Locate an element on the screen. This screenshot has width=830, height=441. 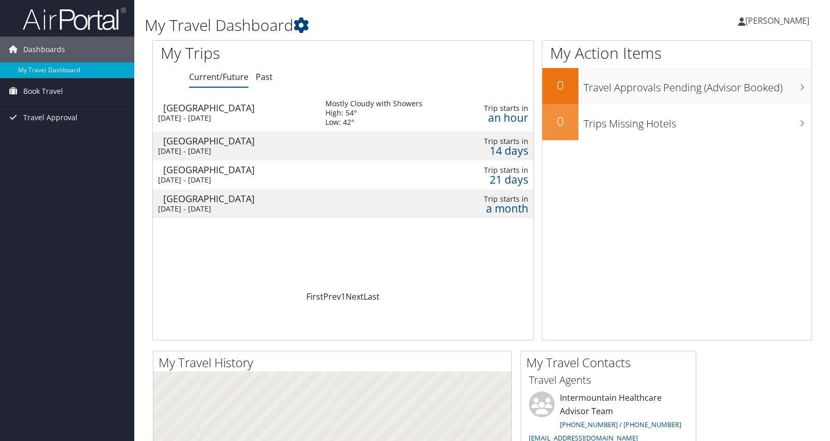
span: Book Travel is located at coordinates (43, 91).